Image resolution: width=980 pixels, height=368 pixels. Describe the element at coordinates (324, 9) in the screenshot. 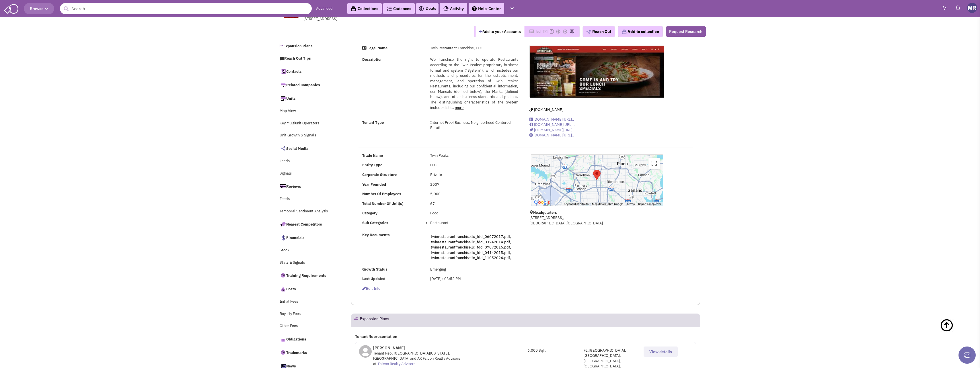

I see `a: Advanced` at that location.